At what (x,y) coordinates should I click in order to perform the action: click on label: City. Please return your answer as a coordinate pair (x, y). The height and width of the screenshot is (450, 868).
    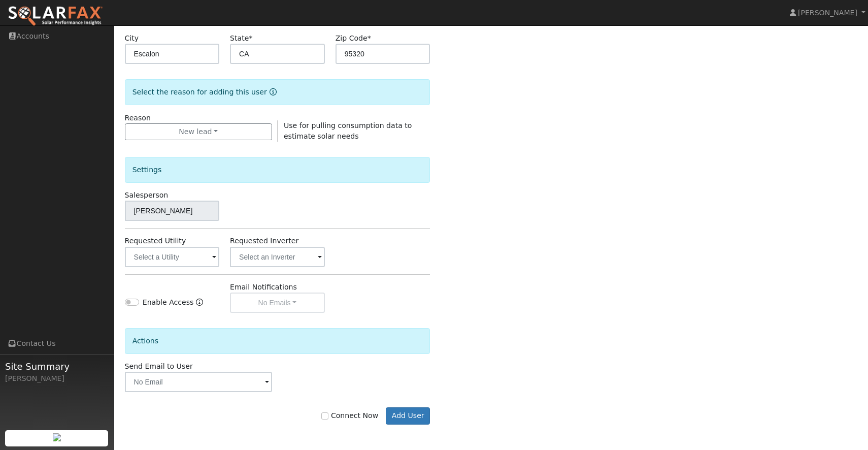
    Looking at the image, I should click on (132, 38).